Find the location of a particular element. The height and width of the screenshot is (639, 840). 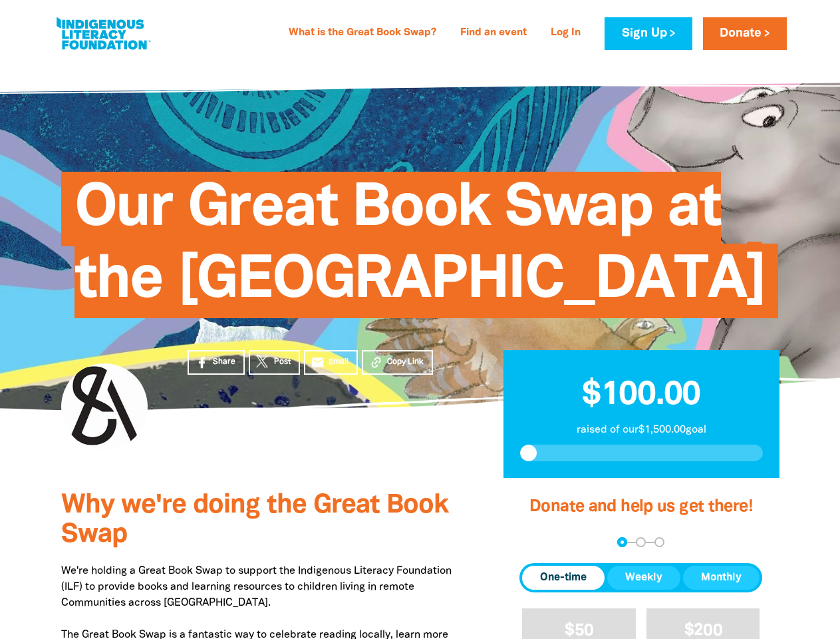

span: Share is located at coordinates (224, 362).